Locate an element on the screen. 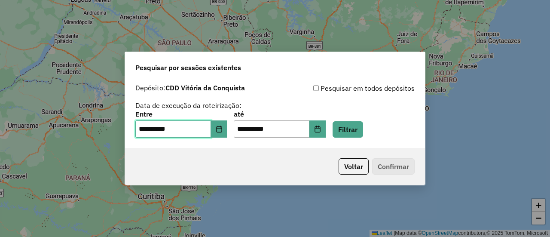 The image size is (550, 237). label: Entre is located at coordinates (181, 114).